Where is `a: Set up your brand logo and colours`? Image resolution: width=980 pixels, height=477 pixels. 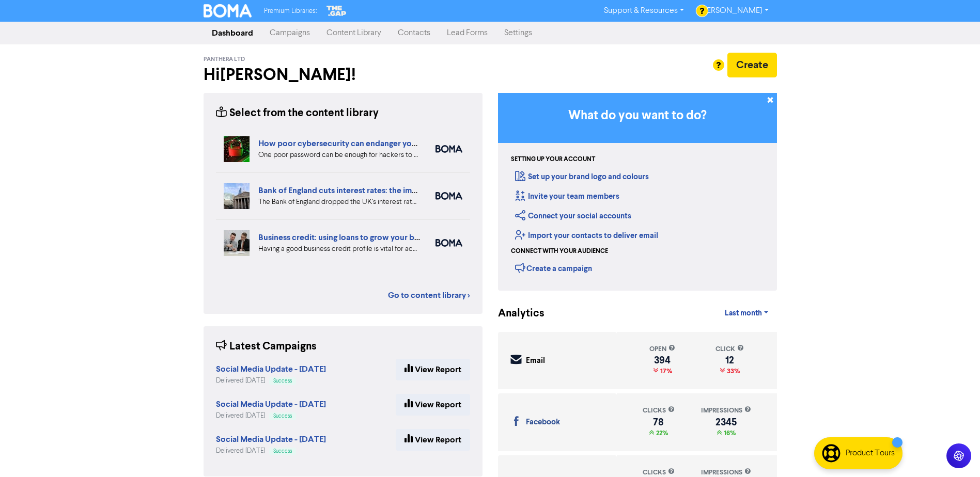 a: Set up your brand logo and colours is located at coordinates (582, 176).